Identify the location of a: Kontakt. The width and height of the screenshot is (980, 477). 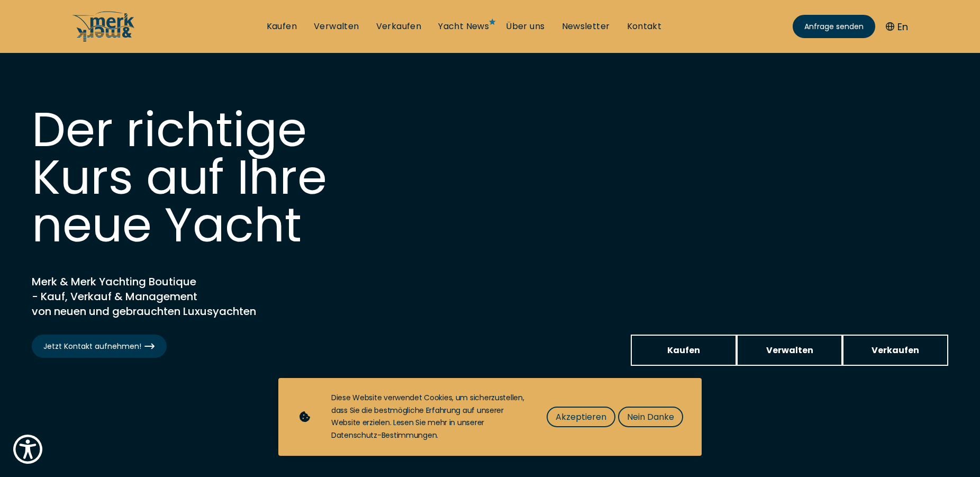
(644, 26).